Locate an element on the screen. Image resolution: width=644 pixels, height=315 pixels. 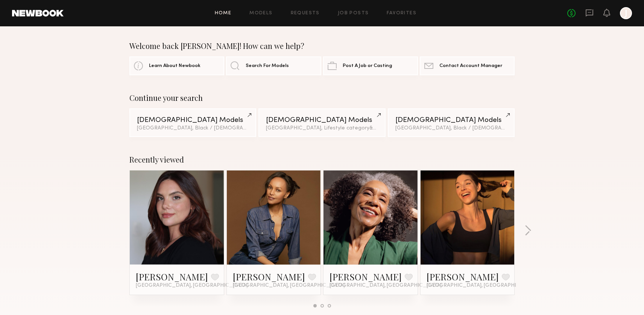
span: Search For Models is located at coordinates (267, 66).